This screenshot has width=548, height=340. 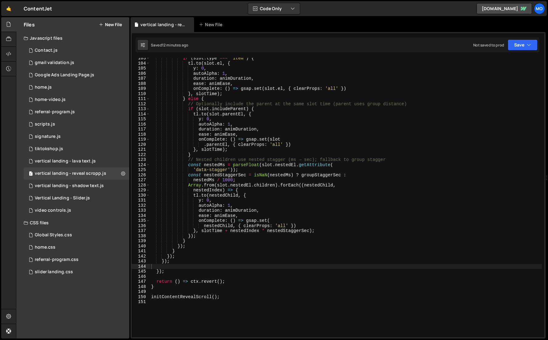 What do you see at coordinates (73, 38) in the screenshot?
I see `div: Javascript files` at bounding box center [73, 38].